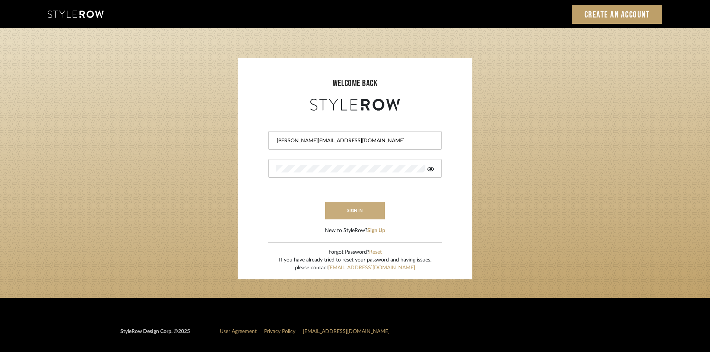  What do you see at coordinates (355, 83) in the screenshot?
I see `div: welcome back` at bounding box center [355, 83].